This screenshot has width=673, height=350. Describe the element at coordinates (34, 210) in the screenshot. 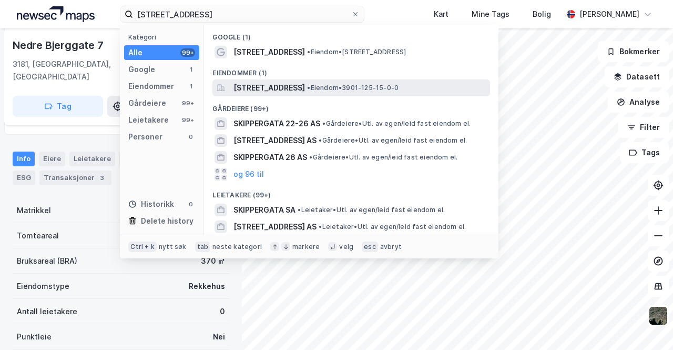

I see `div: Matrikkel` at that location.